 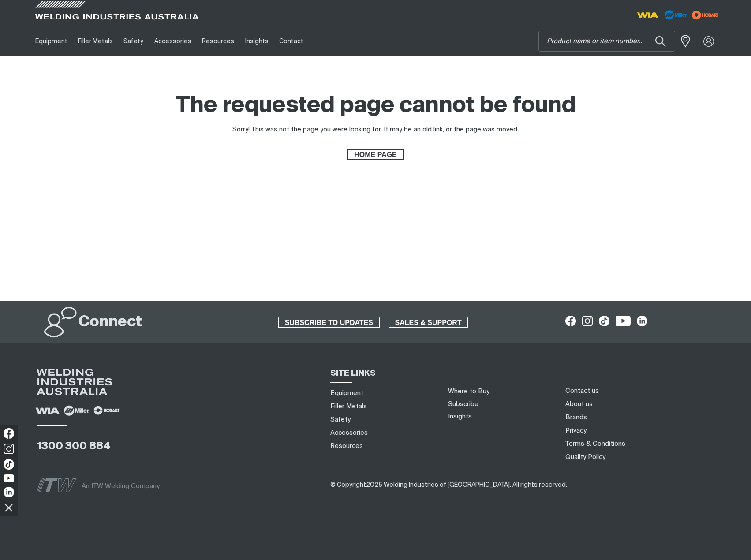 What do you see at coordinates (428, 322) in the screenshot?
I see `span: SALES & SUPPORT` at bounding box center [428, 322].